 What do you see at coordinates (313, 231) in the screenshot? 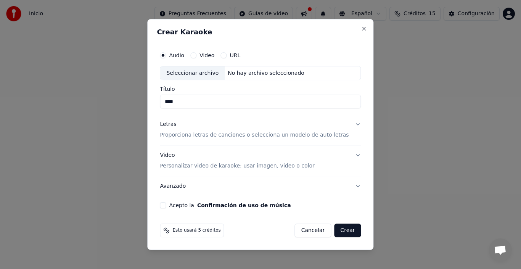
I see `button: Cancelar` at bounding box center [313, 231].